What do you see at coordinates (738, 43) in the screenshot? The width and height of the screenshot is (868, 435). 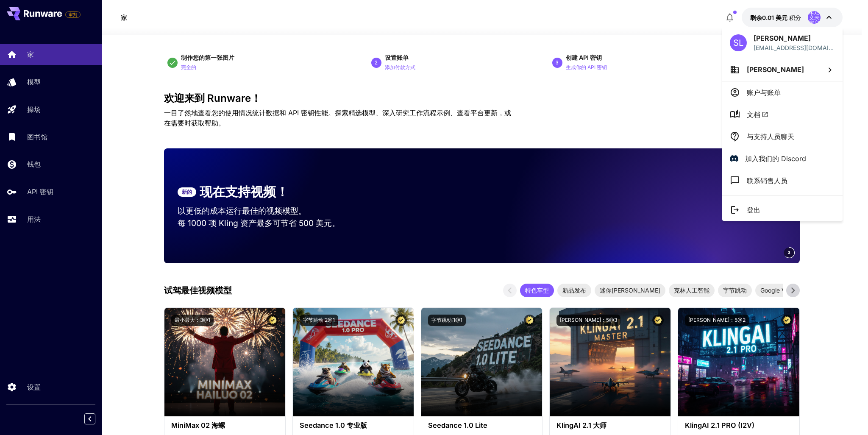 I see `font: SL` at bounding box center [738, 43].